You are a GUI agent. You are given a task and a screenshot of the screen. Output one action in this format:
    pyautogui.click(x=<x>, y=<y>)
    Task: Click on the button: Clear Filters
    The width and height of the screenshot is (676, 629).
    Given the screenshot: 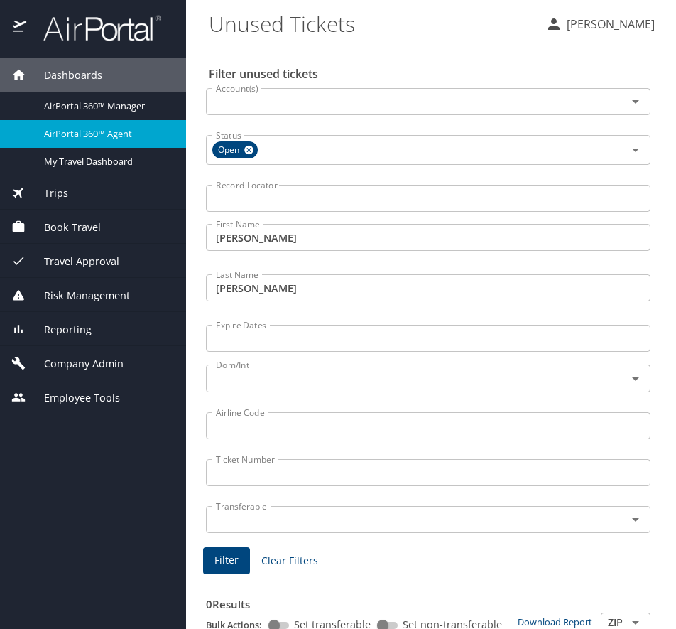 What is the action you would take?
    pyautogui.click(x=290, y=561)
    